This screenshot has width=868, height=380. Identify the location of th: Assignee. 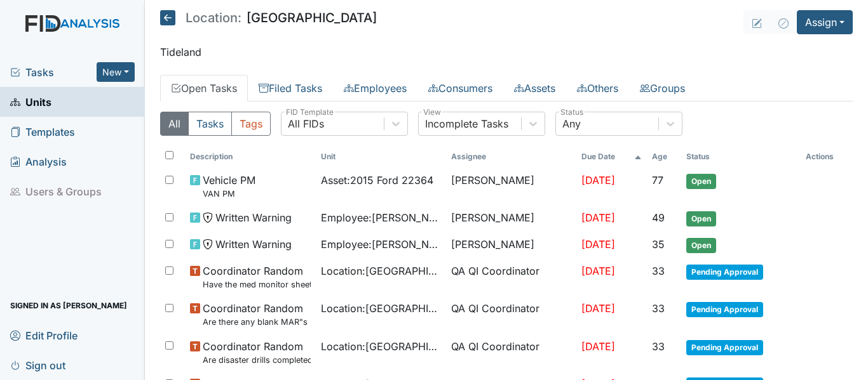
(511, 157).